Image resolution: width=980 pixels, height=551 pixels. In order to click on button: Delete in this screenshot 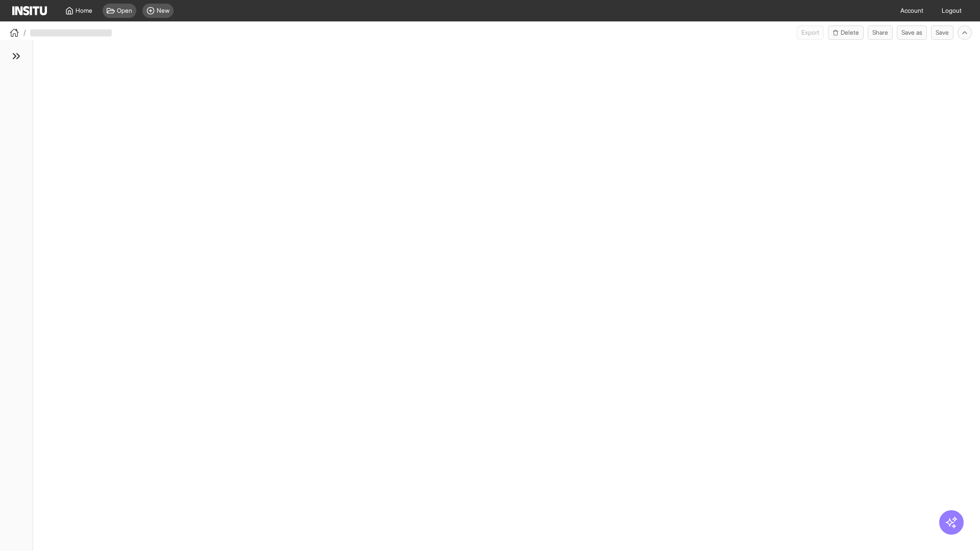, I will do `click(846, 33)`.